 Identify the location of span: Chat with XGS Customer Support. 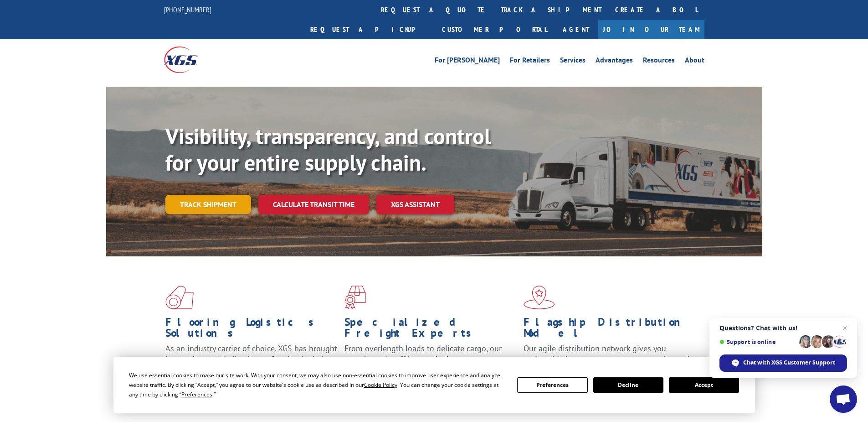
(790, 363).